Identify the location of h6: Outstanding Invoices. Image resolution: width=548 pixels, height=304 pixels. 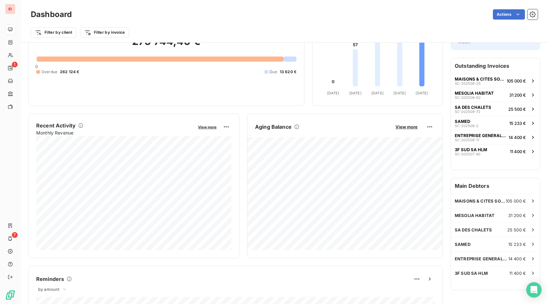
(496, 66).